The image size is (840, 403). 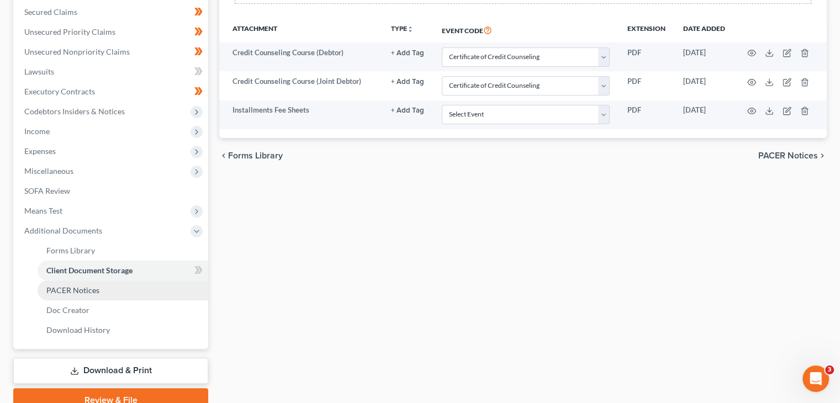 What do you see at coordinates (251, 156) in the screenshot?
I see `button: chevron_left Forms Library` at bounding box center [251, 156].